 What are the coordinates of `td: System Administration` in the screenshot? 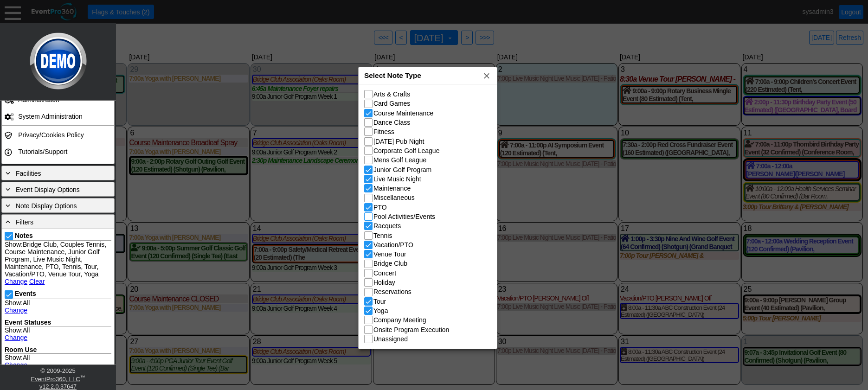 It's located at (55, 116).